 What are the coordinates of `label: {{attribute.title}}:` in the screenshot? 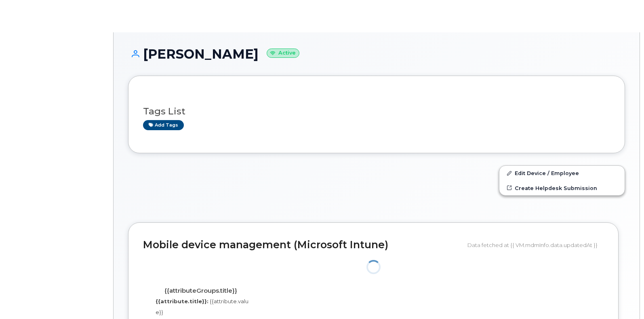 It's located at (182, 301).